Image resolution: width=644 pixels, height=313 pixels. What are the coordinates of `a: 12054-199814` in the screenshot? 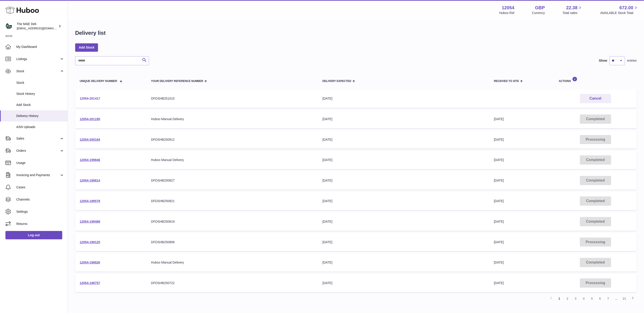 It's located at (90, 181).